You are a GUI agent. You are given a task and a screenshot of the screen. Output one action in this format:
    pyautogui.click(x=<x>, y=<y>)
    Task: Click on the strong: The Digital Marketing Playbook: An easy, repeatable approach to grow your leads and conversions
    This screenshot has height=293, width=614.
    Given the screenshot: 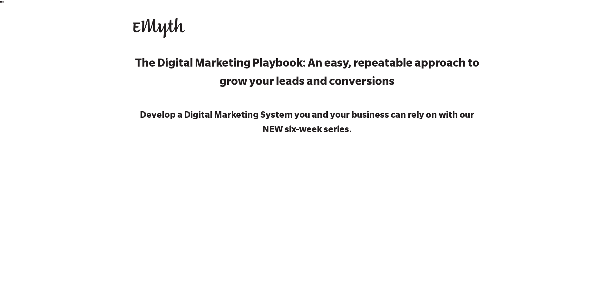 What is the action you would take?
    pyautogui.click(x=307, y=74)
    